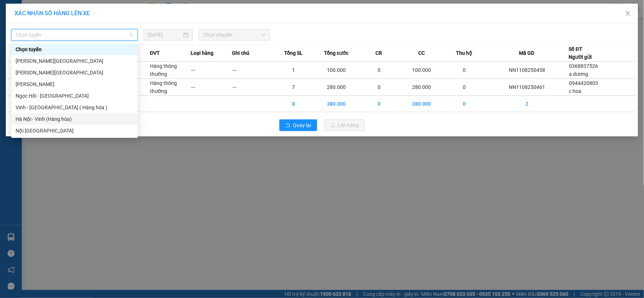 The image size is (644, 298). Describe the element at coordinates (584, 66) in the screenshot. I see `span: 0368837526` at that location.